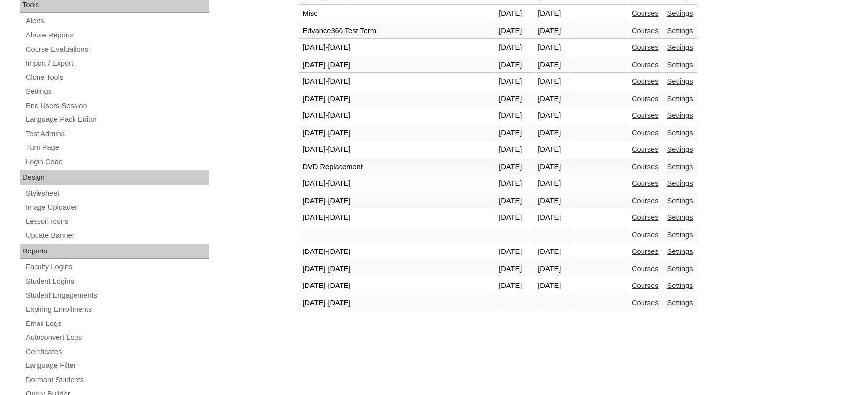  I want to click on a: Email Logs, so click(117, 323).